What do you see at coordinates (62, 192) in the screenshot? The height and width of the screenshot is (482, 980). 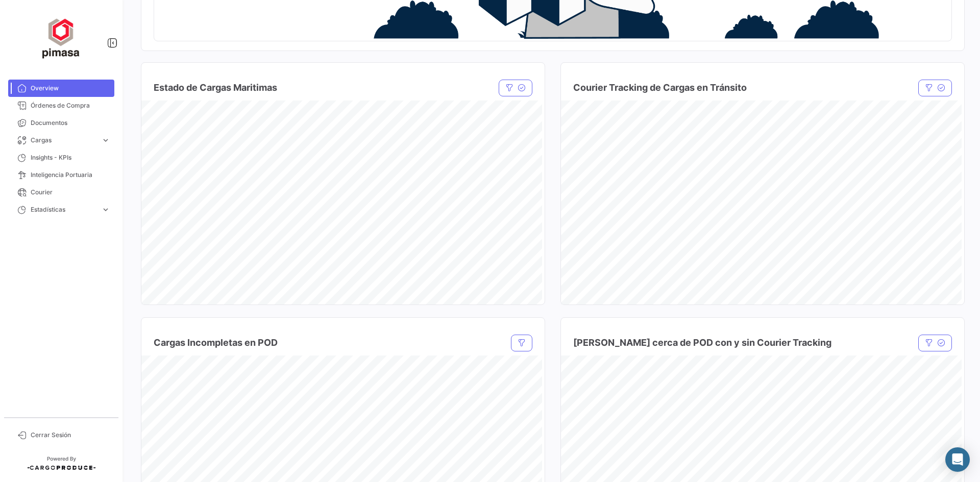 I see `a: Courier` at bounding box center [62, 192].